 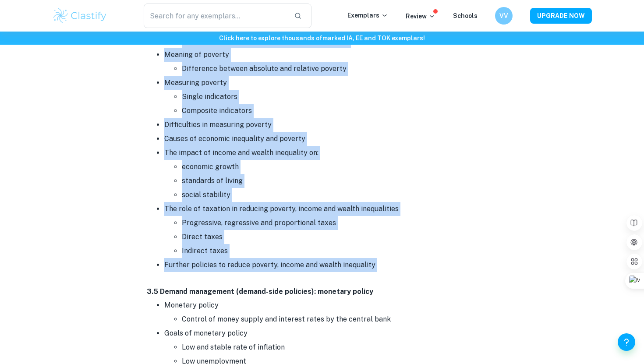 What do you see at coordinates (80, 16) in the screenshot?
I see `a: Clastify logo` at bounding box center [80, 16].